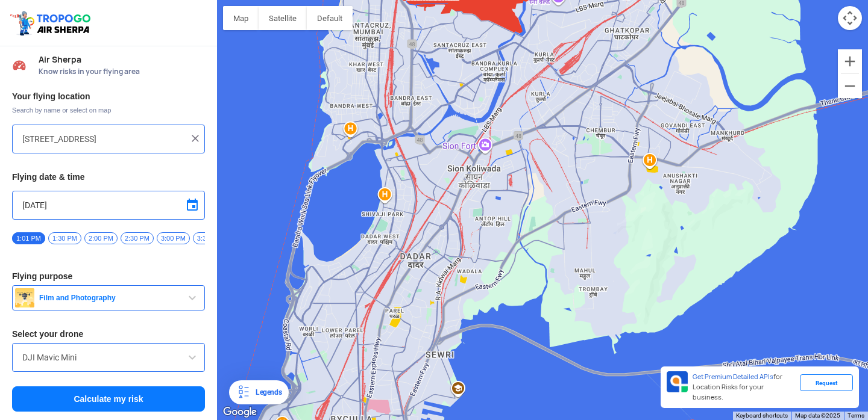 Image resolution: width=868 pixels, height=420 pixels. What do you see at coordinates (110, 298) in the screenshot?
I see `span: Film and Photography` at bounding box center [110, 298].